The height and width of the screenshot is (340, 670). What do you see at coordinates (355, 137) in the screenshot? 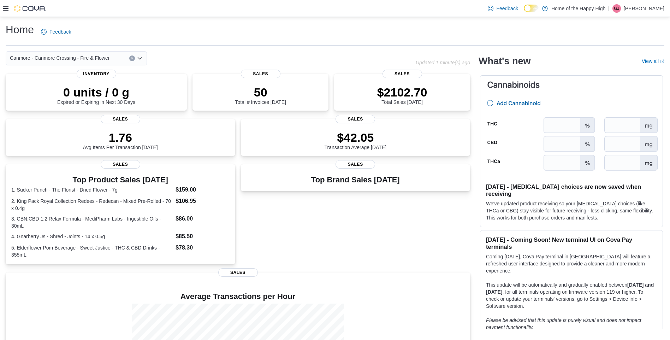
I see `p: $42.05` at bounding box center [355, 137].